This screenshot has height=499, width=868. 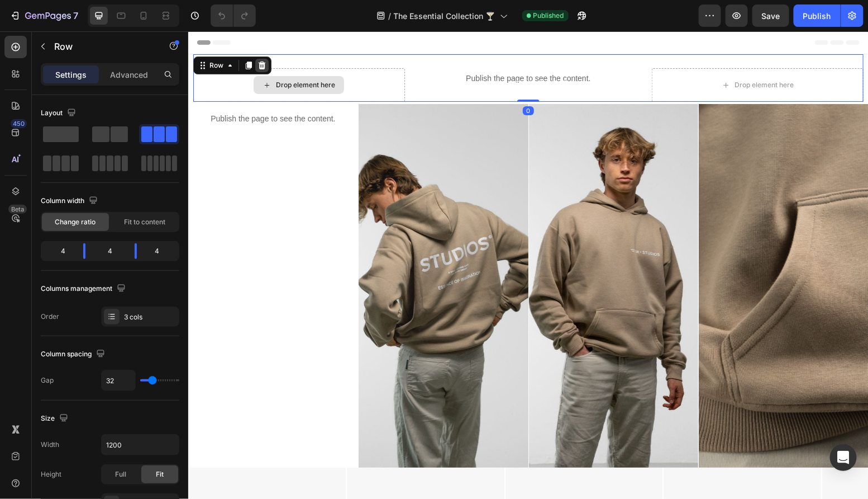 I want to click on div: Publish, so click(x=817, y=16).